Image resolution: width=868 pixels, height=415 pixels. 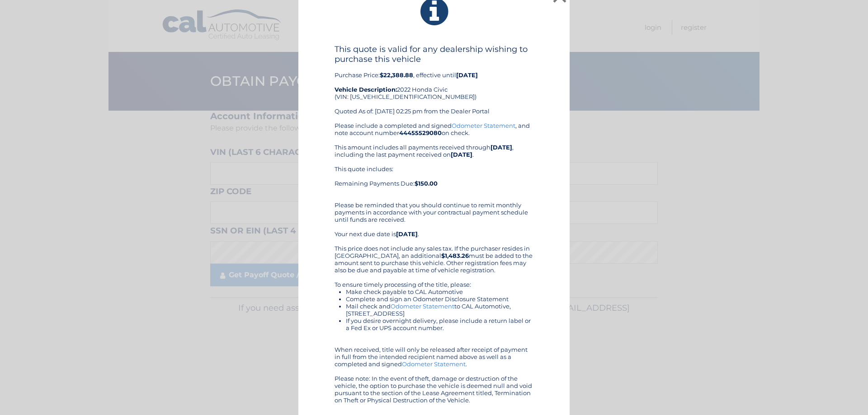 I want to click on b: $150.00, so click(x=426, y=184).